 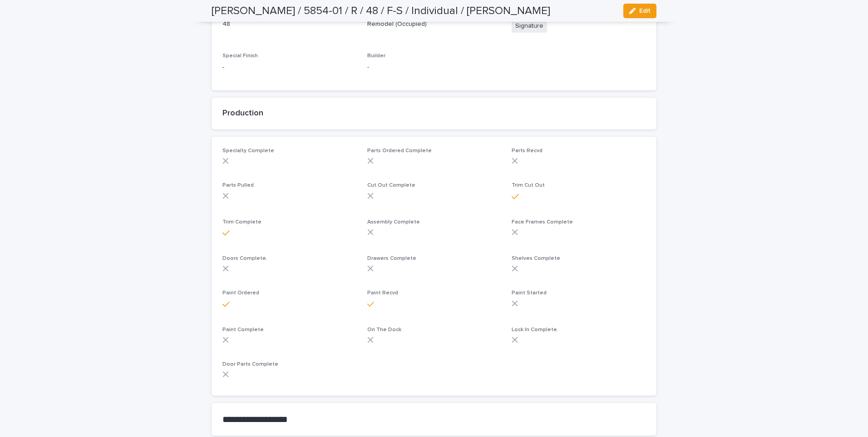 I want to click on span: Lock In Complete., so click(x=535, y=330).